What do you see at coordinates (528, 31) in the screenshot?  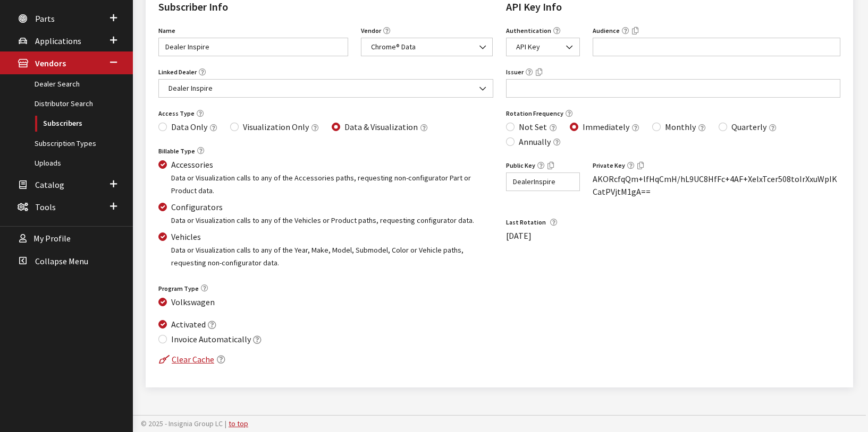 I see `label: Authentication` at bounding box center [528, 31].